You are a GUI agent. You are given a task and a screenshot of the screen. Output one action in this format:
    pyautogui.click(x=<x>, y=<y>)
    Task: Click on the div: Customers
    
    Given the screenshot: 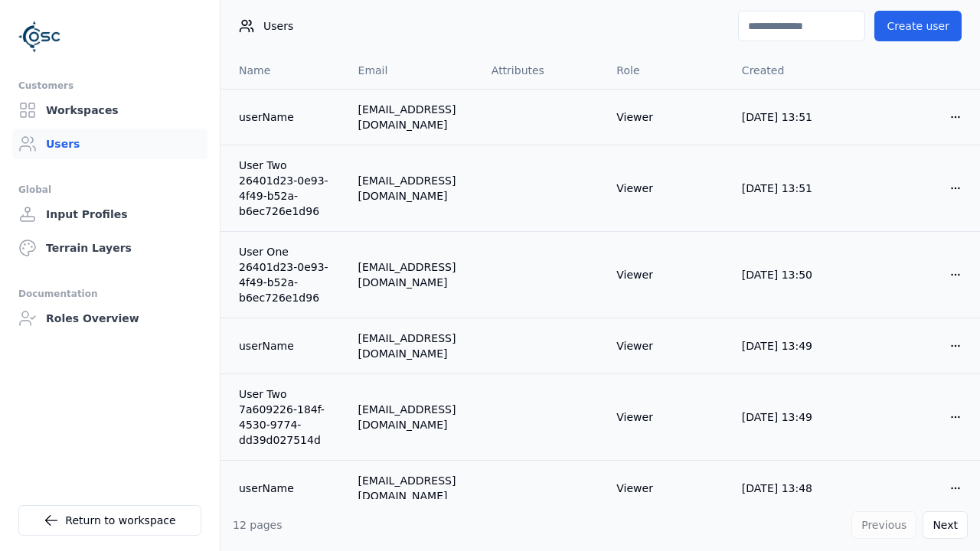 What is the action you would take?
    pyautogui.click(x=110, y=86)
    